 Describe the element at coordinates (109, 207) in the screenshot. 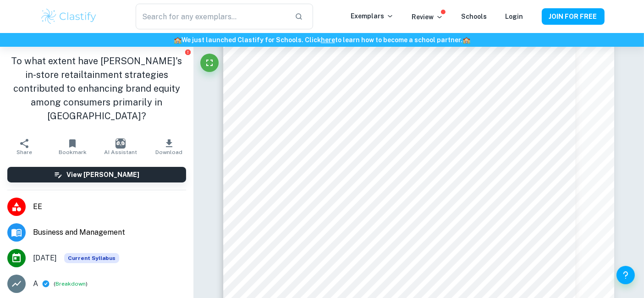

I see `span: EE` at that location.